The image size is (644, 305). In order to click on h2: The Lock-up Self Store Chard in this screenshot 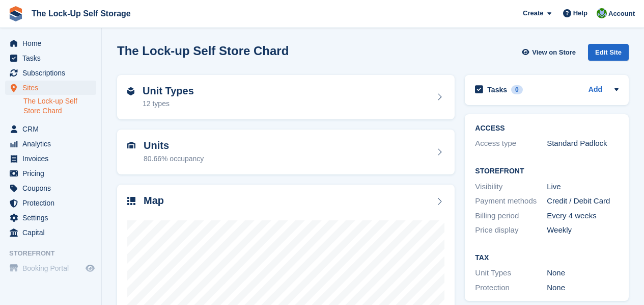, I will do `click(203, 51)`.